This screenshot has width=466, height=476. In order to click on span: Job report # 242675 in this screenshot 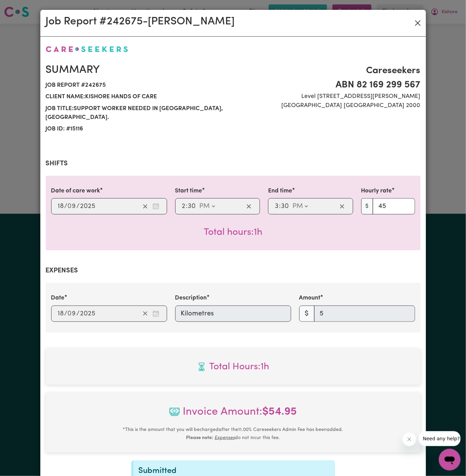, I will do `click(137, 85)`.